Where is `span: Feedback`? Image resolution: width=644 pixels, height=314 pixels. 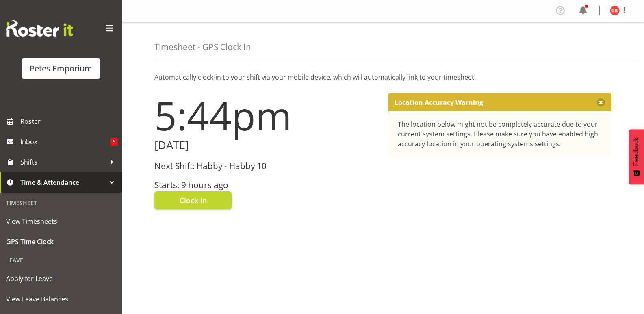 span: Feedback is located at coordinates (636, 152).